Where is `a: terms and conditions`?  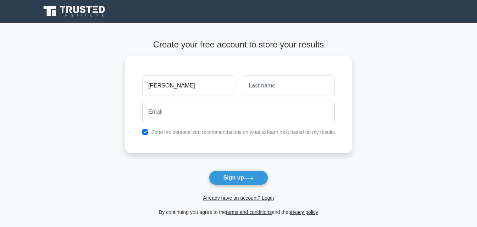 a: terms and conditions is located at coordinates (249, 212).